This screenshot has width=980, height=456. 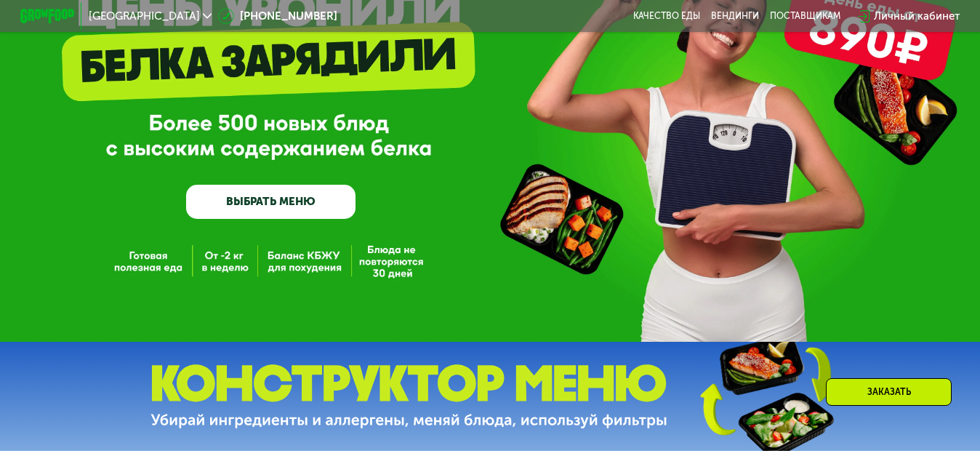 I want to click on div: Заказать, so click(x=888, y=392).